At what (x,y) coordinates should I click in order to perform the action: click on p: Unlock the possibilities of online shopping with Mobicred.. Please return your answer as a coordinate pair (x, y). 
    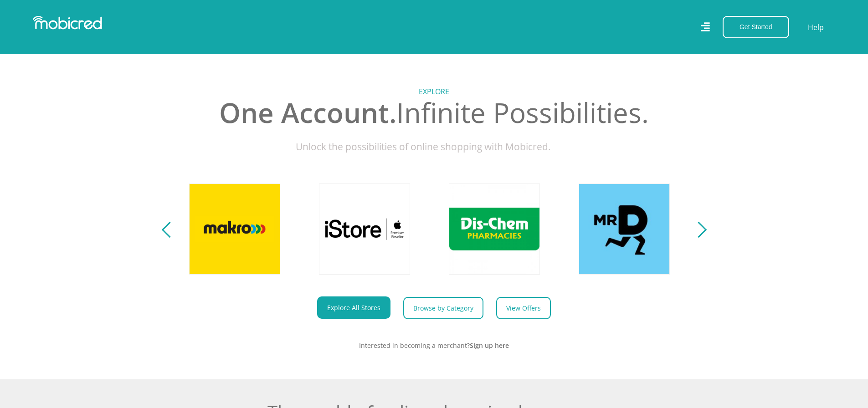
    Looking at the image, I should click on (434, 147).